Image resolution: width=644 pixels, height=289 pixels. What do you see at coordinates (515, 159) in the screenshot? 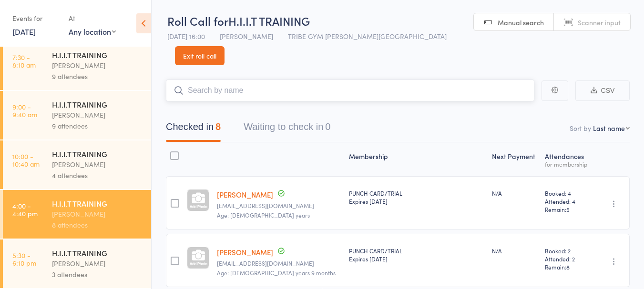
I see `div: Next Payment` at bounding box center [515, 159].